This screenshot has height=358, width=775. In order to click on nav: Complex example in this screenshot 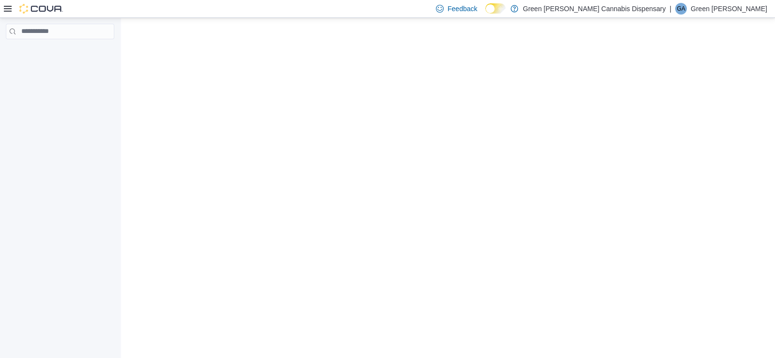, I will do `click(60, 53)`.